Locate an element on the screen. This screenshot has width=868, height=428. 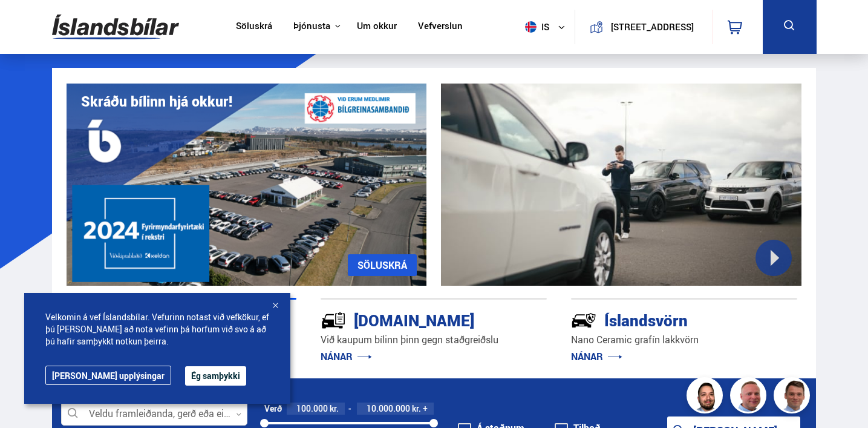
button: is is located at coordinates (548, 27).